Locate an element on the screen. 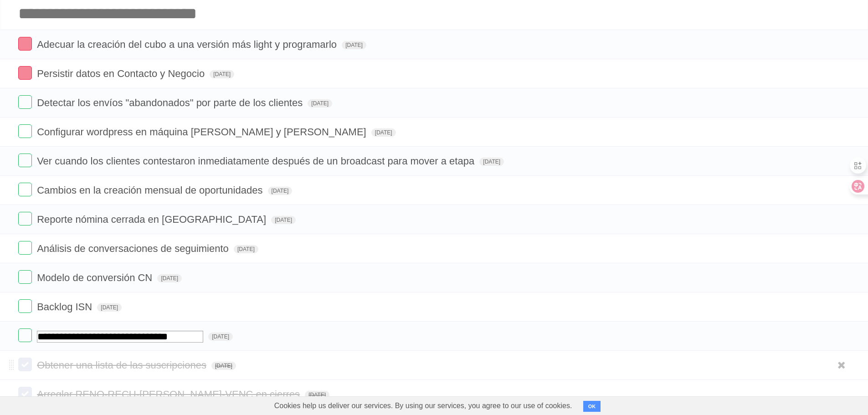 Image resolution: width=868 pixels, height=415 pixels. span: Obtener una lista de las suscripciones is located at coordinates (123, 365).